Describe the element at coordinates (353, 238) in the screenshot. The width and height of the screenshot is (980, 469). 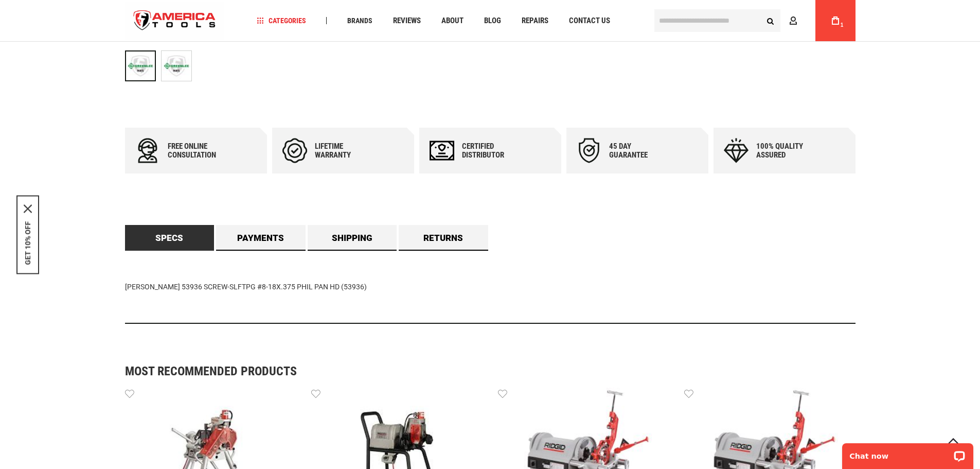
I see `a: Shipping` at that location.